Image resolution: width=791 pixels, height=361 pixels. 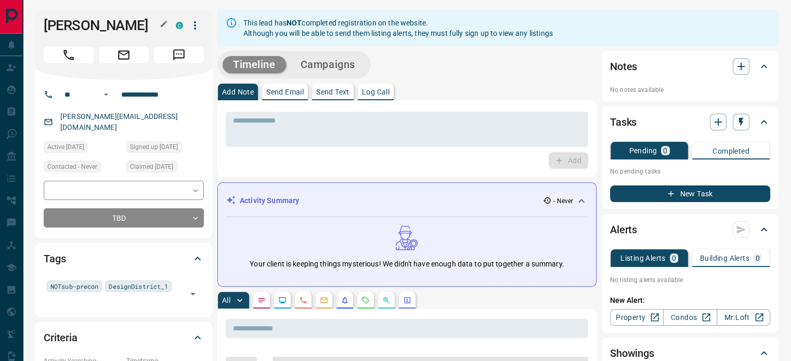 What do you see at coordinates (124, 338) in the screenshot?
I see `div: Criteria` at bounding box center [124, 338].